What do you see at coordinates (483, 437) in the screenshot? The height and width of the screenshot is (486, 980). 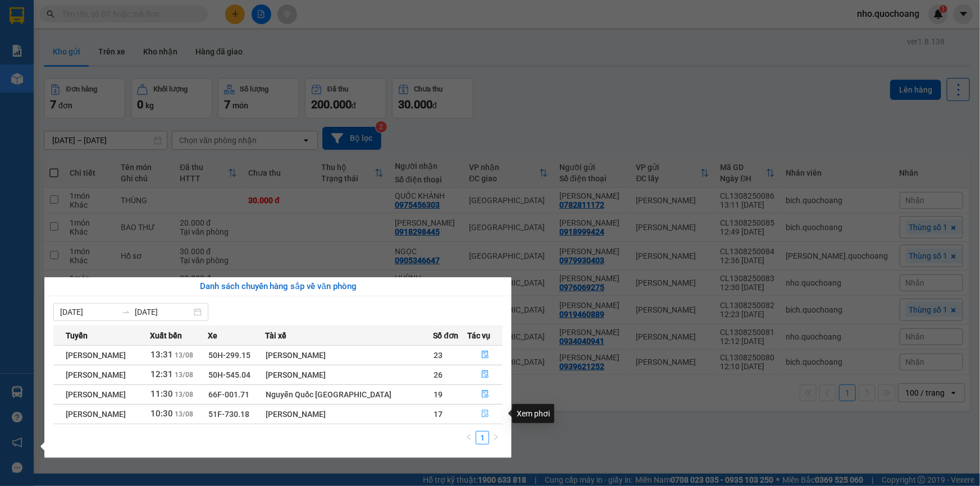 I see `li: 1` at bounding box center [483, 437].